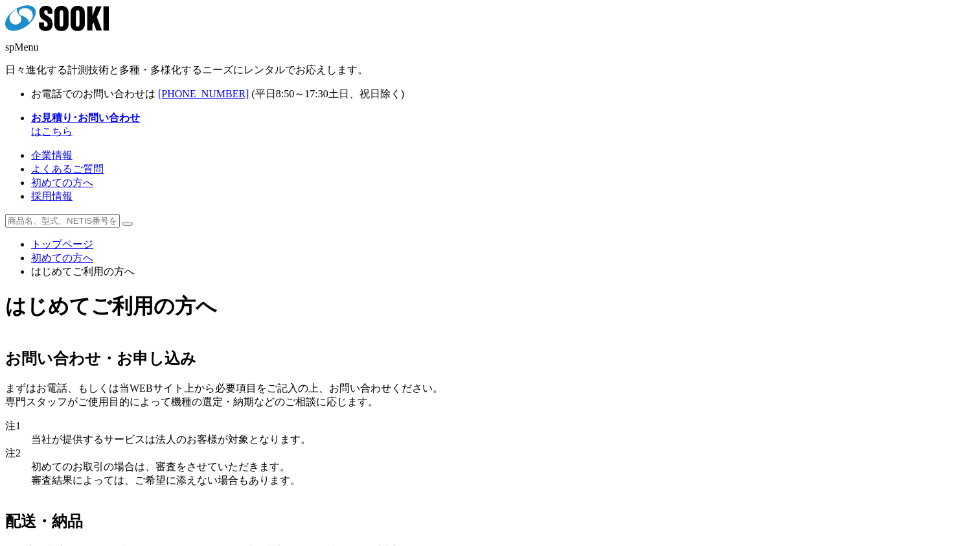 The width and height of the screenshot is (980, 546). Describe the element at coordinates (503, 440) in the screenshot. I see `dd: 当社が提供するサービスは法人のお客様が対象となります。` at that location.